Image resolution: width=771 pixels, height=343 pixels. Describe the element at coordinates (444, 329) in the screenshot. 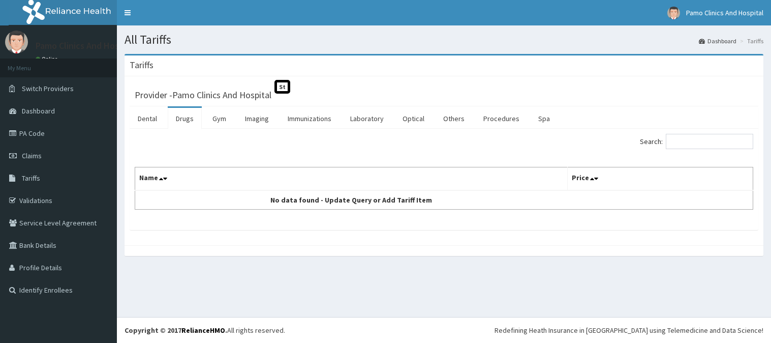

I see `footer: All rights reserved.` at that location.